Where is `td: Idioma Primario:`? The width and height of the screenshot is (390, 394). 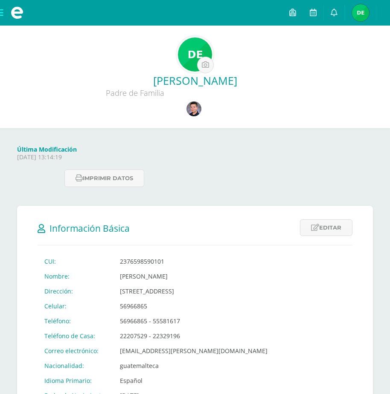
td: Idioma Primario: is located at coordinates (75, 381).